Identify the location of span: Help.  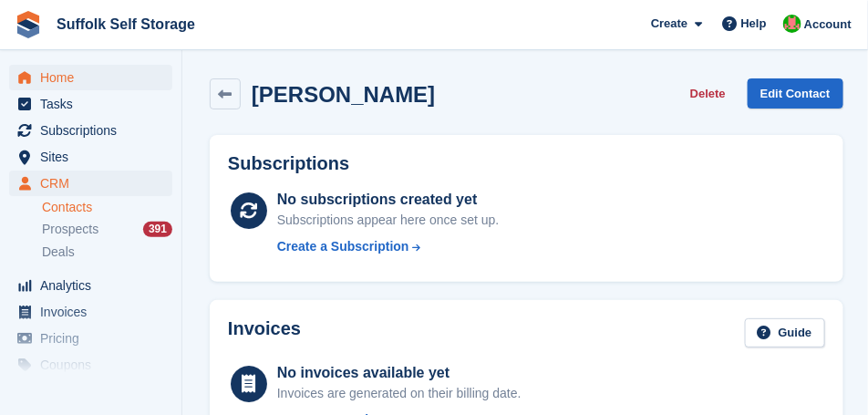
(754, 24).